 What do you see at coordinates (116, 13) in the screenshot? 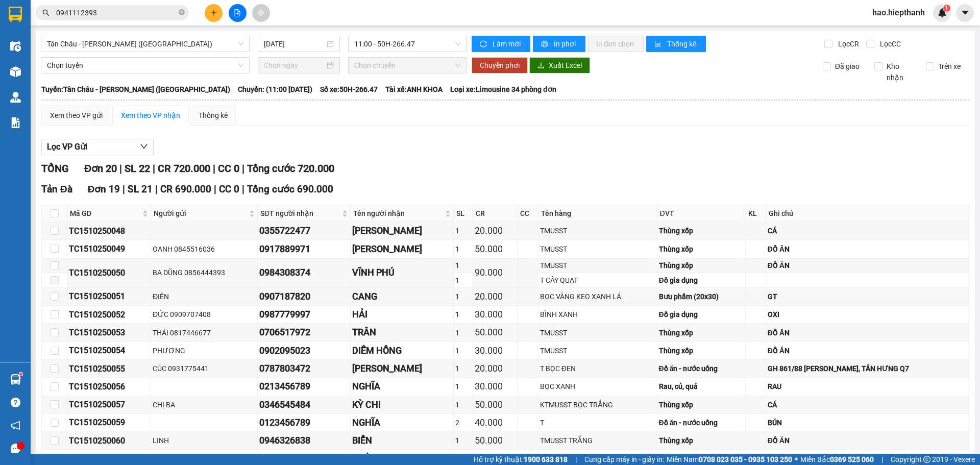
I see `input: Tìm tên, số ĐT hoặc mã đơn` at bounding box center [116, 13].